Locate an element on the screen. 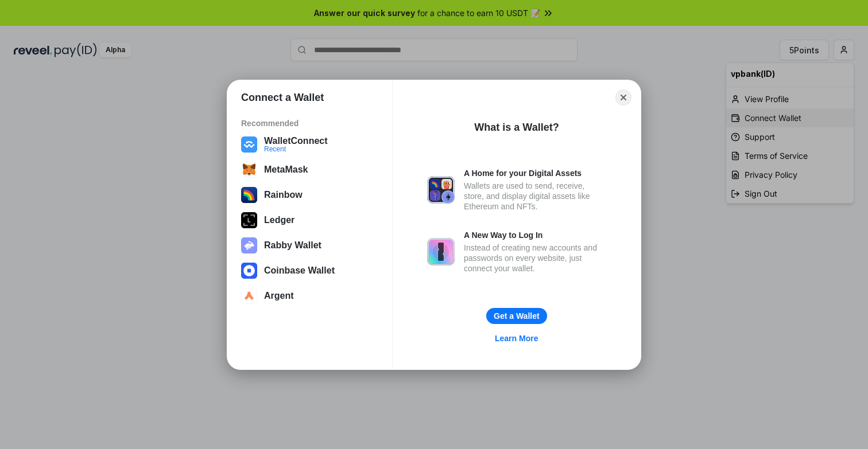 Image resolution: width=868 pixels, height=449 pixels. img: svg+xml,%3Csvg%20xmlns%3D%22http%3A%2F%2Fwww.w3.org%2F2000%2Fsvg%22%20width%3D%2228%22%20height%3... is located at coordinates (249, 220).